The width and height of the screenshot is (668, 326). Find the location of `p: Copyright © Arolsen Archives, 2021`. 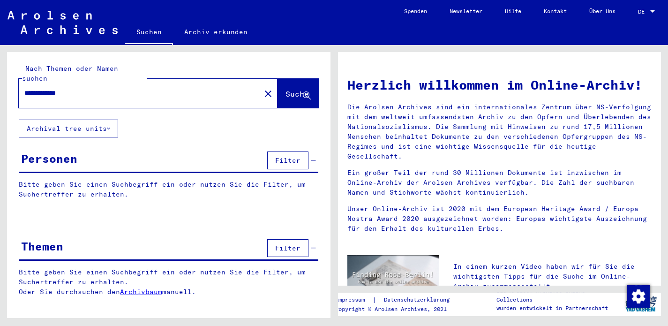

p: Copyright © Arolsen Archives, 2021 is located at coordinates (398, 309).